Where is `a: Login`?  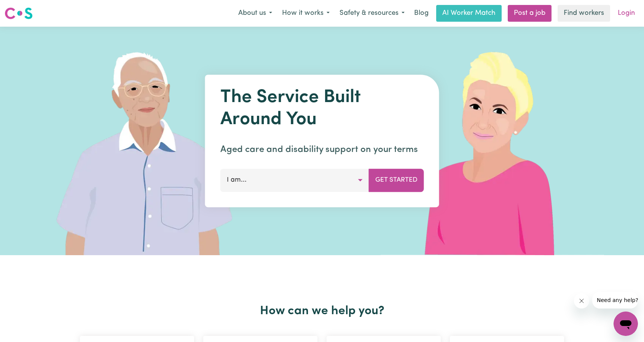
a: Login is located at coordinates (626, 14).